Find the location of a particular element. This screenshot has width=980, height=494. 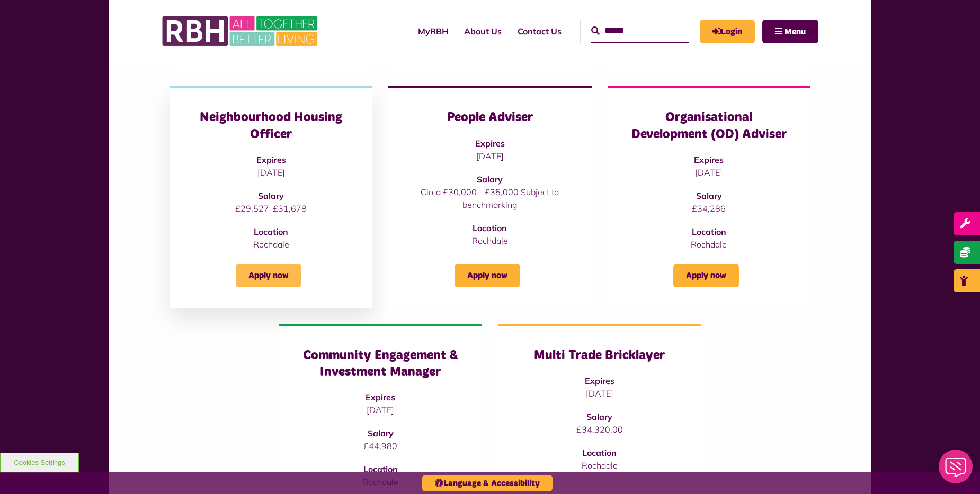

button: Language & Accessibility is located at coordinates (487, 483).